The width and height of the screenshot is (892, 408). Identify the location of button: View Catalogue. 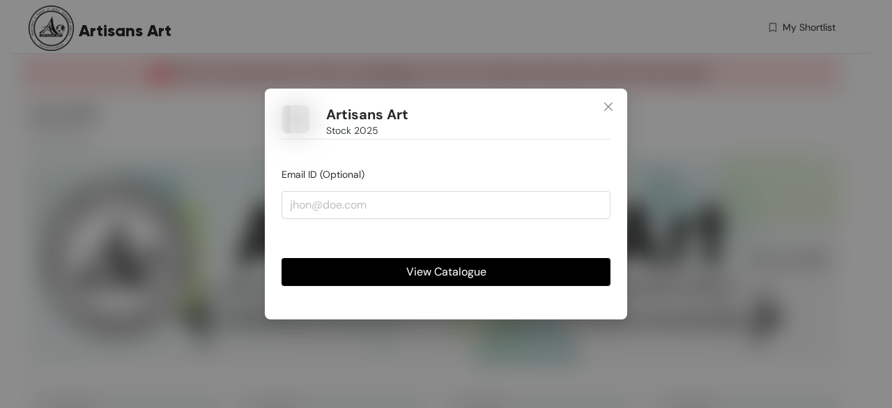
(446, 272).